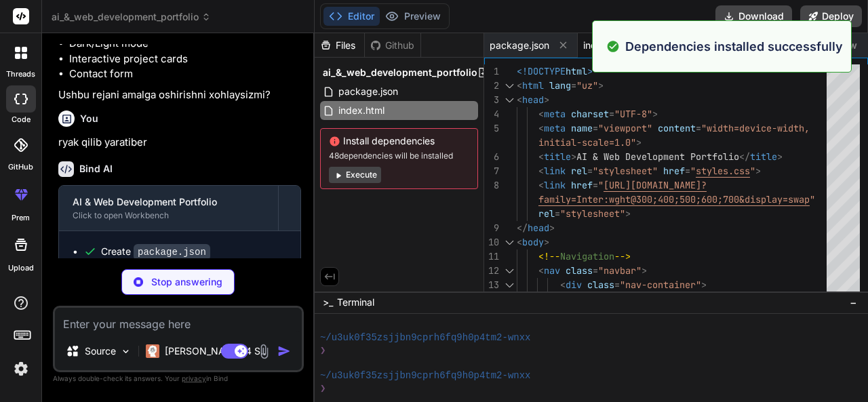 Image resolution: width=868 pixels, height=402 pixels. I want to click on p: Always double-check its answers. Your in Bind, so click(178, 379).